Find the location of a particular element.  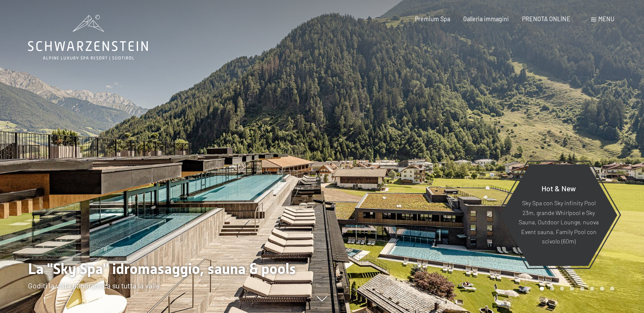

div: Carousel Page 4 is located at coordinates (572, 289).